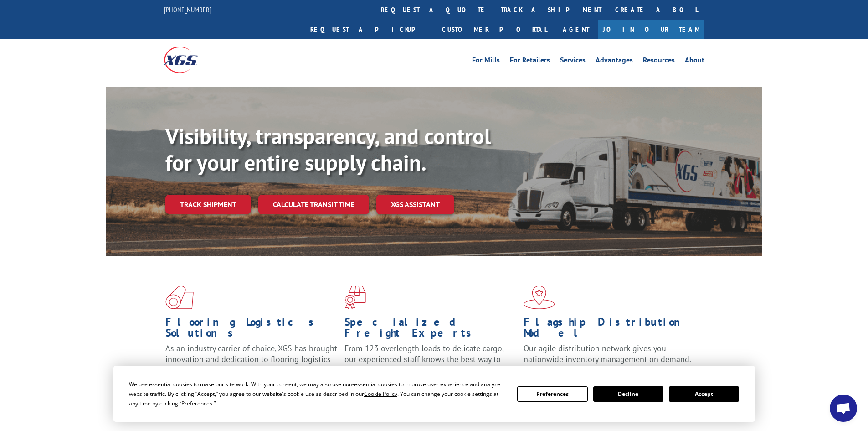 This screenshot has width=868, height=431. I want to click on span: Preferences, so click(197, 403).